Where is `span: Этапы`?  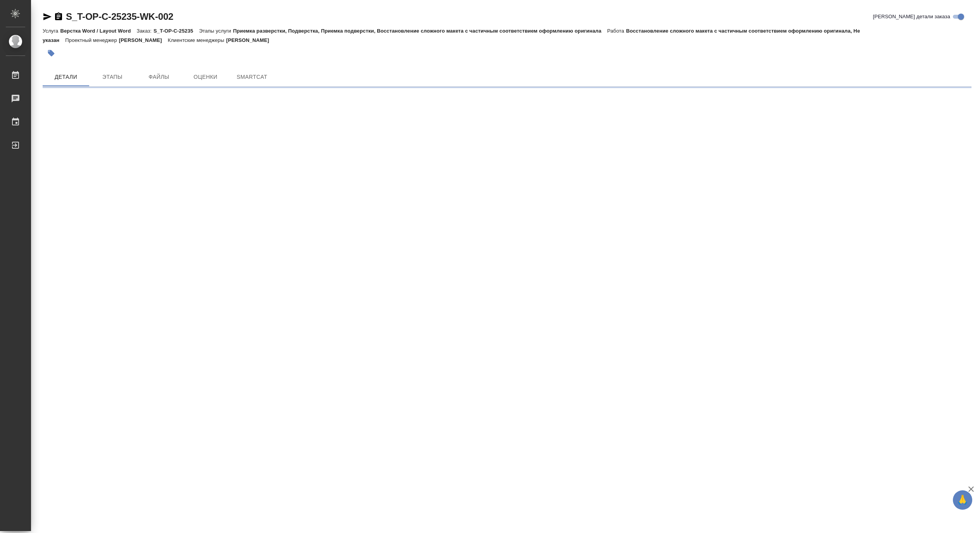 span: Этапы is located at coordinates (112, 77).